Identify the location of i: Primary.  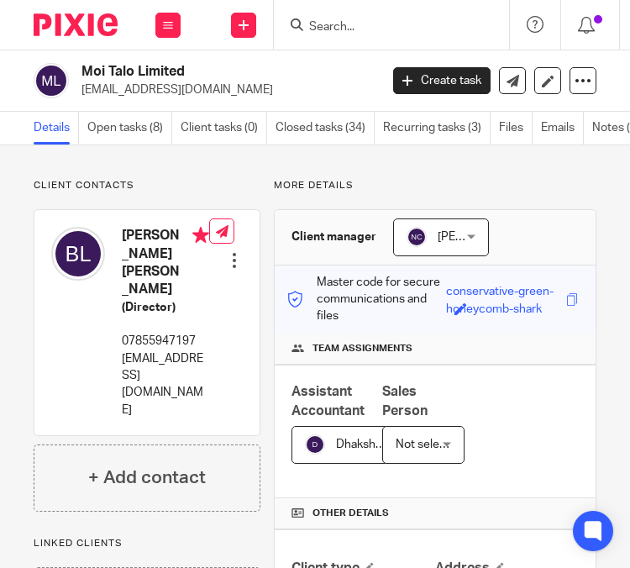
(201, 235).